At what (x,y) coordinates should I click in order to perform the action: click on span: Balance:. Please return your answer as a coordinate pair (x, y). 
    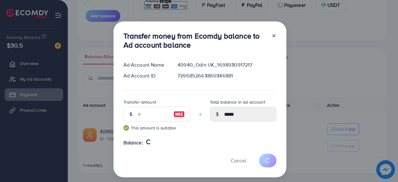
    Looking at the image, I should click on (133, 142).